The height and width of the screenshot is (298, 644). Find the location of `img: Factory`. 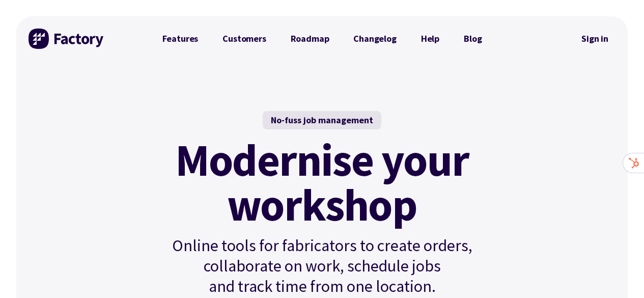

img: Factory is located at coordinates (66, 39).